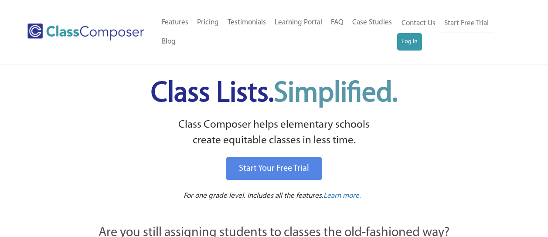 The image size is (548, 237). I want to click on a: Features, so click(175, 23).